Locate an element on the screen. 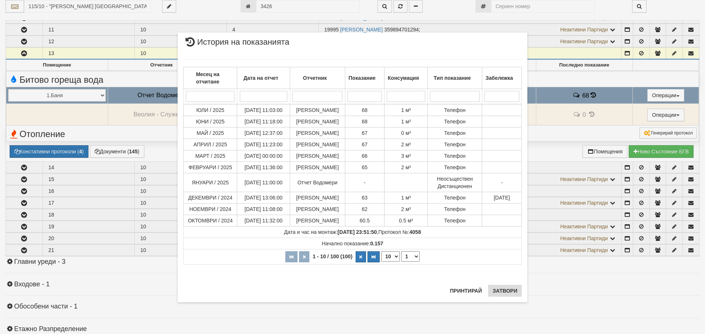 This screenshot has height=334, width=705. th: Консумация: No sort applied, activate to apply an ascending sort is located at coordinates (405, 78).